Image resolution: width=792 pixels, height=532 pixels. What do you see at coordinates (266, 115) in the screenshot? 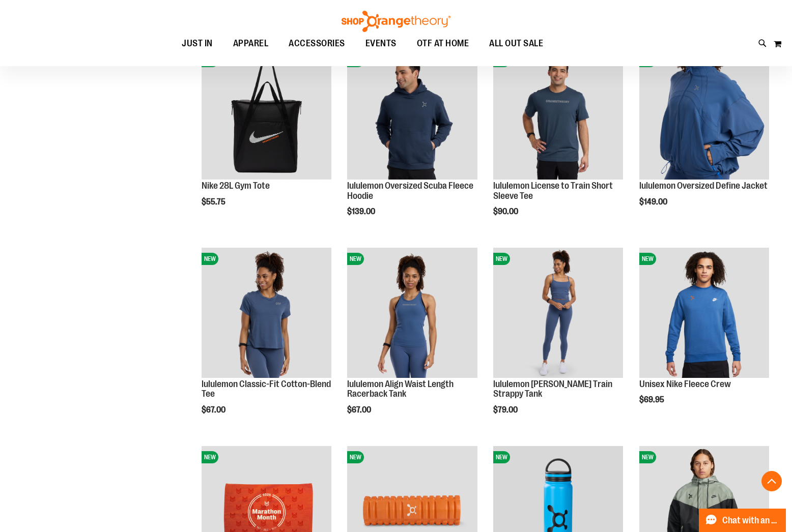
I see `a: Nike 28L Gym ToteNEW` at bounding box center [266, 115].